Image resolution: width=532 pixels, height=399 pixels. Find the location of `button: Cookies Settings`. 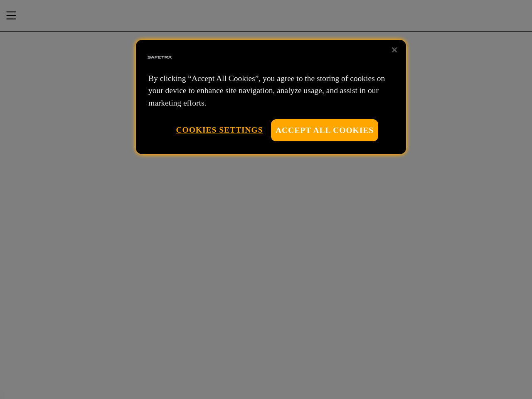

button: Cookies Settings is located at coordinates (219, 130).